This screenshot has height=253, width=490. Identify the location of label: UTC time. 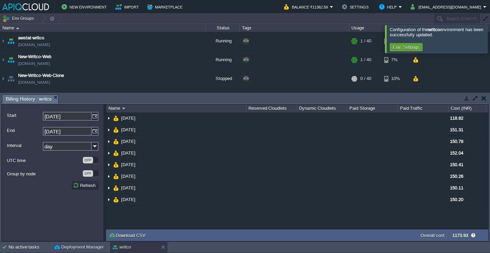
(44, 160).